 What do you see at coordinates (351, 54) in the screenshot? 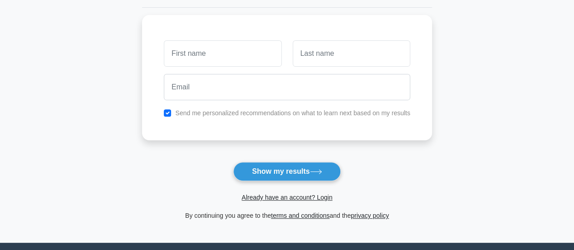
I see `input: Last name` at bounding box center [351, 54].